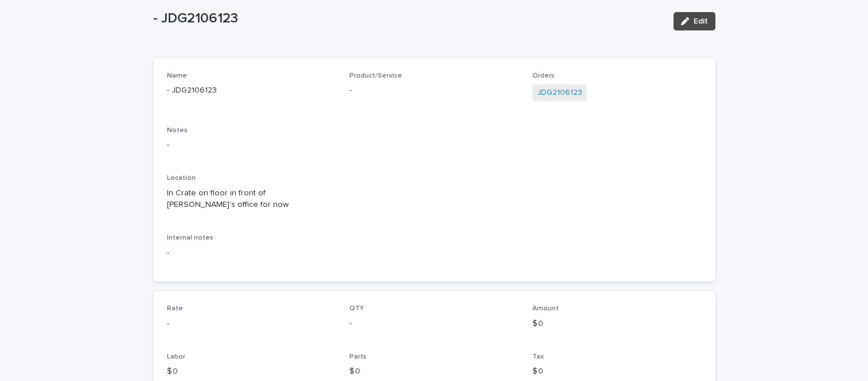 This screenshot has height=381, width=868. I want to click on span: Rate, so click(175, 308).